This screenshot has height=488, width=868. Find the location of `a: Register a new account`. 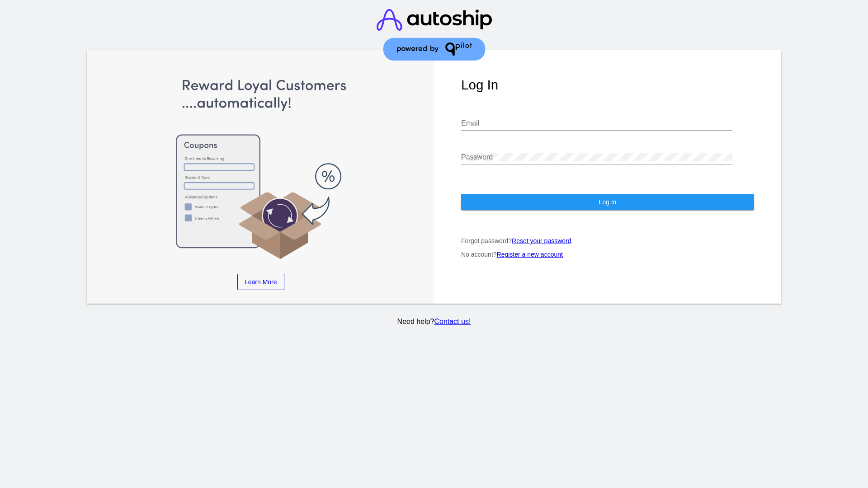

a: Register a new account is located at coordinates (530, 254).